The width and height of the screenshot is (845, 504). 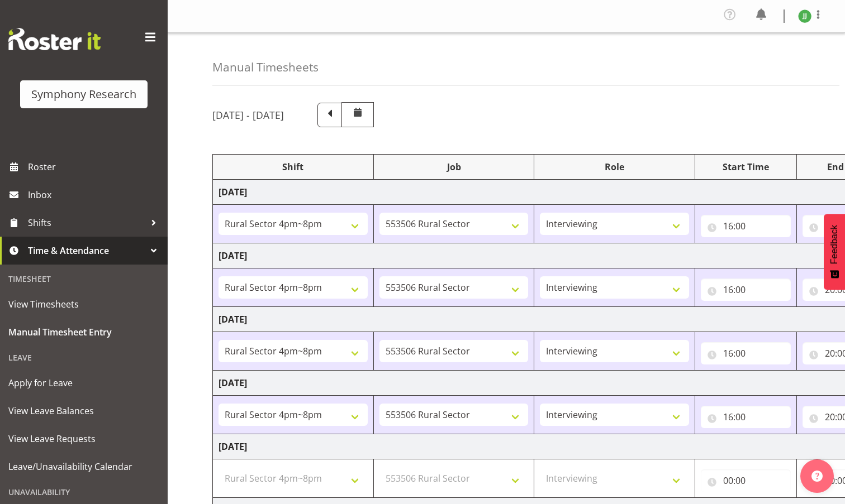 What do you see at coordinates (86, 251) in the screenshot?
I see `span: Time & Attendance` at bounding box center [86, 251].